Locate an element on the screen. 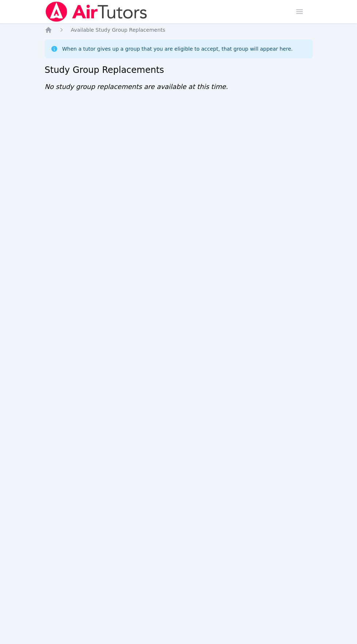 Image resolution: width=357 pixels, height=644 pixels. nav: Breadcrumb is located at coordinates (179, 30).